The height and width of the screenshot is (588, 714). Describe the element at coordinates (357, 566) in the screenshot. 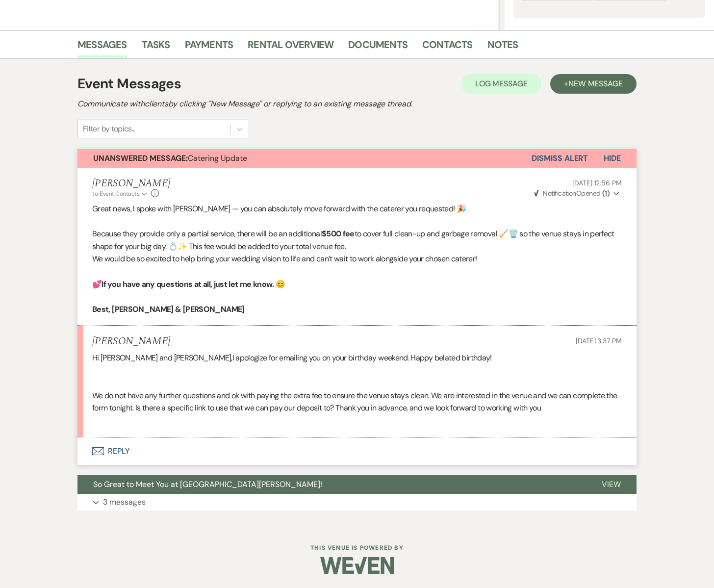

I see `img: Weven Logo` at that location.